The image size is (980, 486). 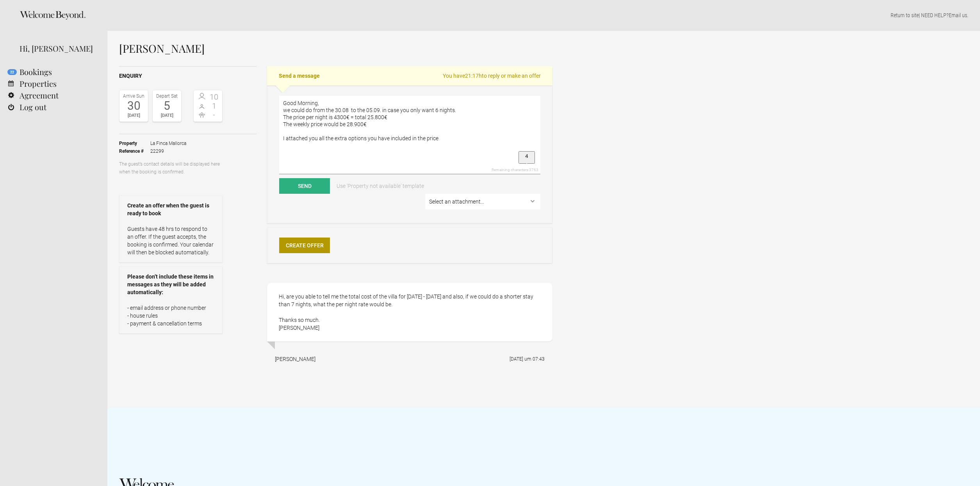 I want to click on a: Return to site, so click(x=905, y=16).